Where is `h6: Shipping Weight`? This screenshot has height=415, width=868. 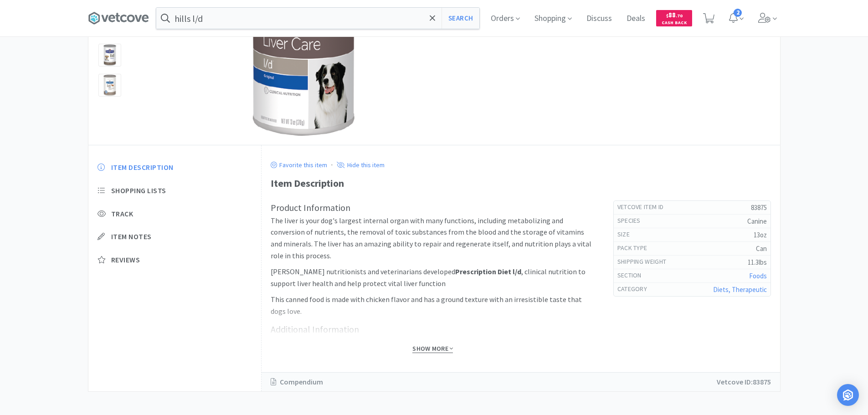
h6: Shipping Weight is located at coordinates (646, 262).